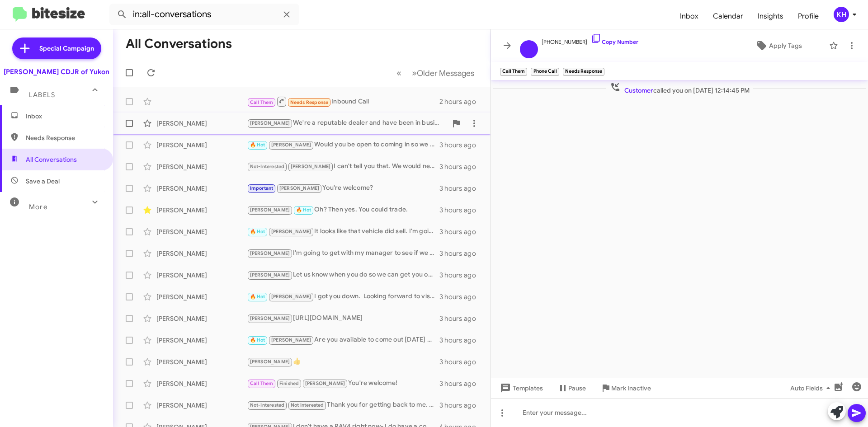 Image resolution: width=868 pixels, height=427 pixels. What do you see at coordinates (38, 207) in the screenshot?
I see `span: More` at bounding box center [38, 207].